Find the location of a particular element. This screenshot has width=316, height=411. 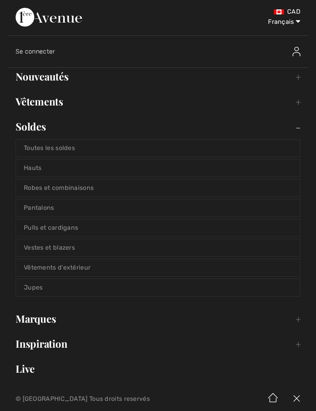

a: Nouveautés is located at coordinates (158, 77).